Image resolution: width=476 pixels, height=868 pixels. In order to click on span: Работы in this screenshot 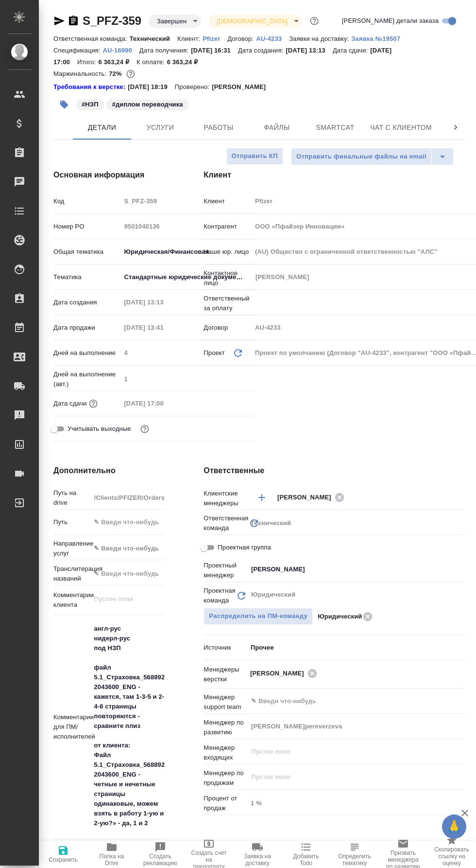, I will do `click(219, 128)`.